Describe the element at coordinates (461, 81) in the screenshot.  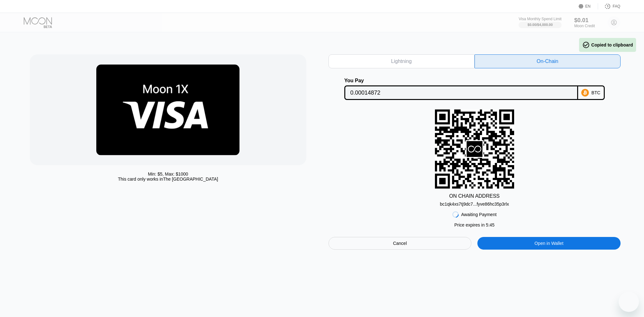
I see `div: You Pay` at that location.